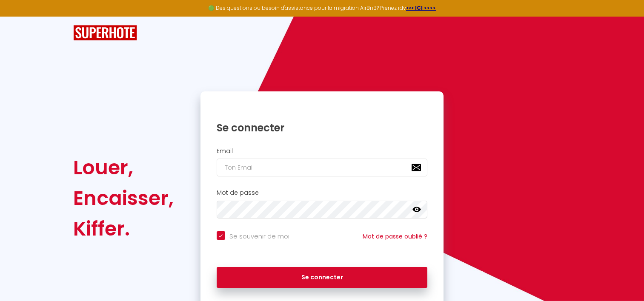 The image size is (644, 301). Describe the element at coordinates (421, 8) in the screenshot. I see `a: >>> ICI <<<<` at that location.